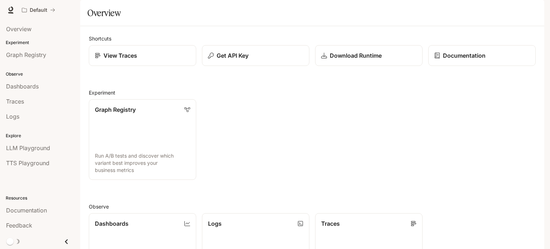 This screenshot has width=550, height=249. Describe the element at coordinates (215, 224) in the screenshot. I see `p: Logs` at that location.